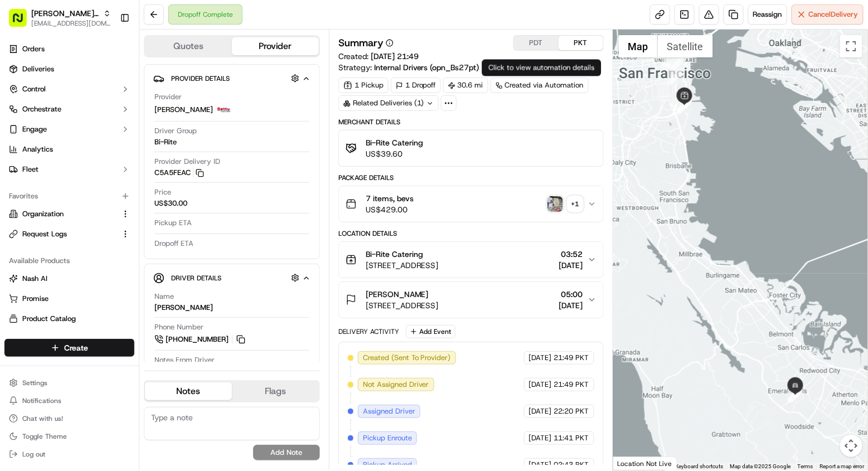 Image resolution: width=868 pixels, height=471 pixels. I want to click on div: Package Details, so click(471, 178).